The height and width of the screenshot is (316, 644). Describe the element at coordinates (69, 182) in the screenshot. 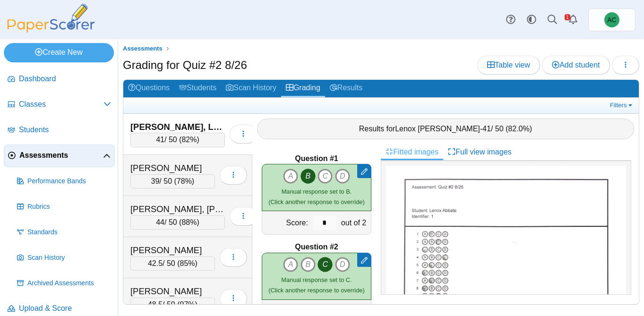

I see `span: Performance Bands` at that location.